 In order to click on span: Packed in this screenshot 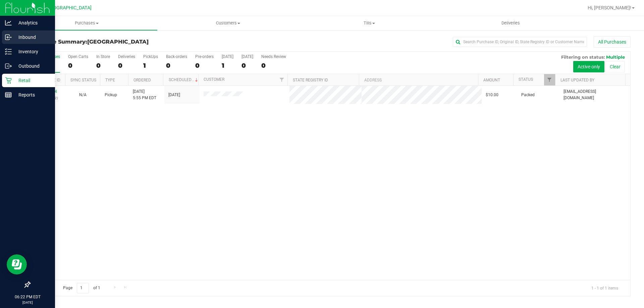, I will do `click(528, 95)`.